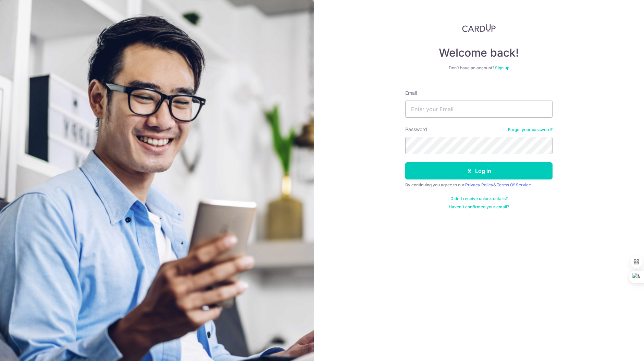 This screenshot has width=644, height=361. I want to click on input: Enter your Email, so click(479, 109).